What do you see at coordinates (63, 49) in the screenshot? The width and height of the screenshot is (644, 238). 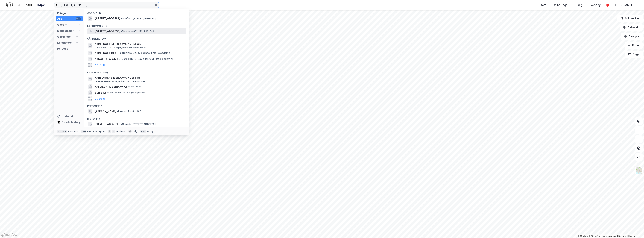 I see `div: Personer` at bounding box center [63, 49].